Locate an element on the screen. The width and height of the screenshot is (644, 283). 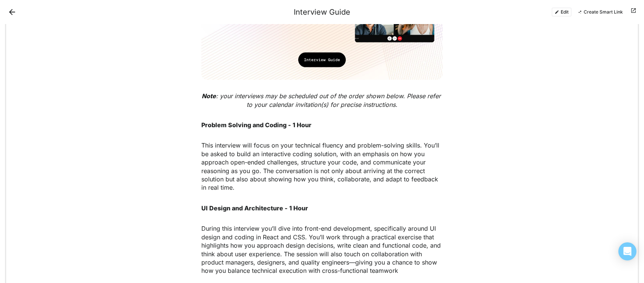
p: This interview will focus on your technical fluency and problem-solving skills. You’ll be asked t... is located at coordinates (322, 166).